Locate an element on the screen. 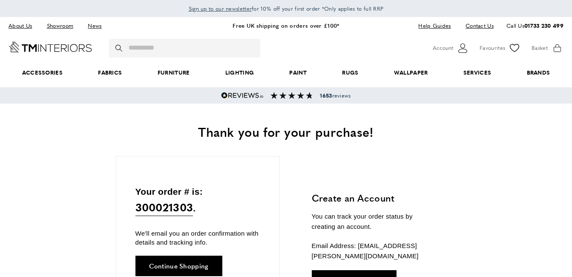  a: Go to Home page is located at coordinates (50, 47).